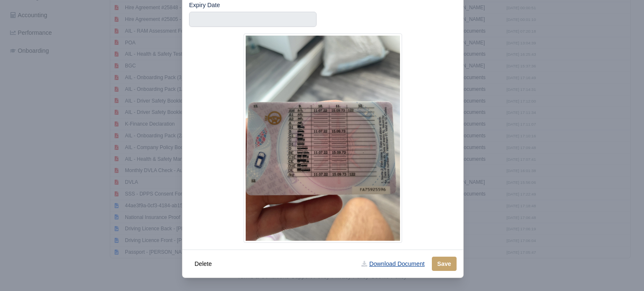 Image resolution: width=644 pixels, height=291 pixels. I want to click on button: Delete, so click(203, 264).